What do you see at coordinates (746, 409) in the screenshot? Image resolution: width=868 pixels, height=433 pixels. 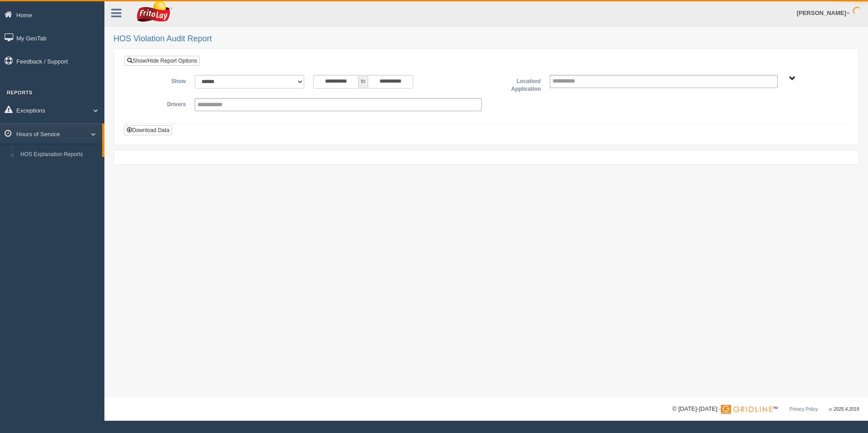 I see `img: Gridline` at bounding box center [746, 409].